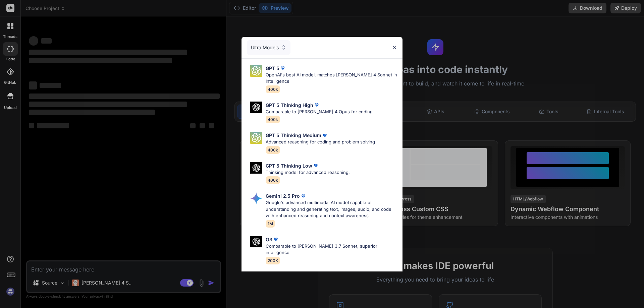 Image resolution: width=644 pixels, height=308 pixels. I want to click on div: Ultra Models, so click(269, 48).